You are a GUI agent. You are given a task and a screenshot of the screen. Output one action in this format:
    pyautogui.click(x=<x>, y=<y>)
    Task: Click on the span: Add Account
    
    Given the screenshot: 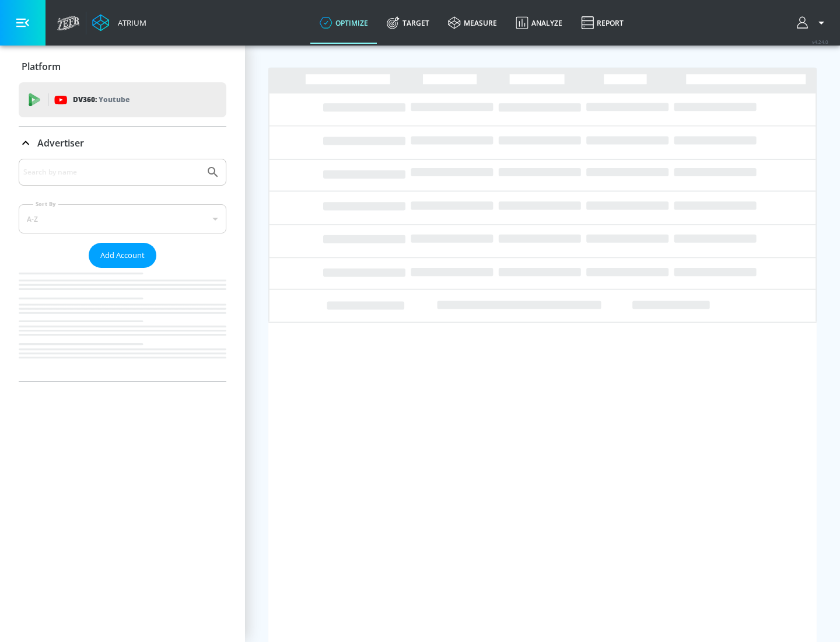 What is the action you would take?
    pyautogui.click(x=123, y=255)
    